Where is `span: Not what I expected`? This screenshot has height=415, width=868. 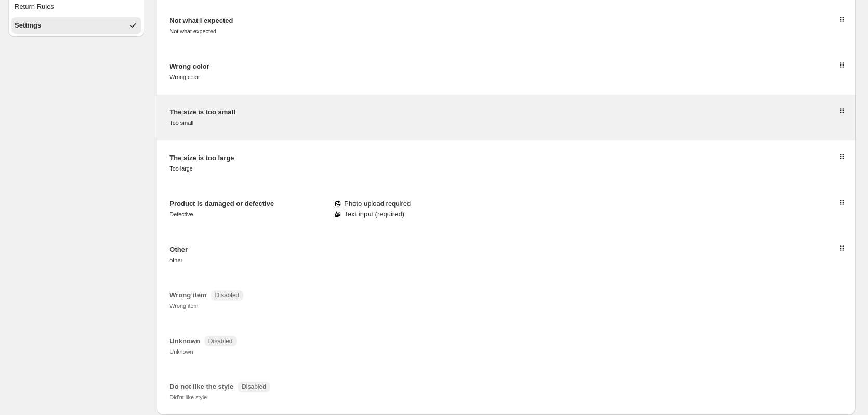
span: Not what I expected is located at coordinates (201, 20).